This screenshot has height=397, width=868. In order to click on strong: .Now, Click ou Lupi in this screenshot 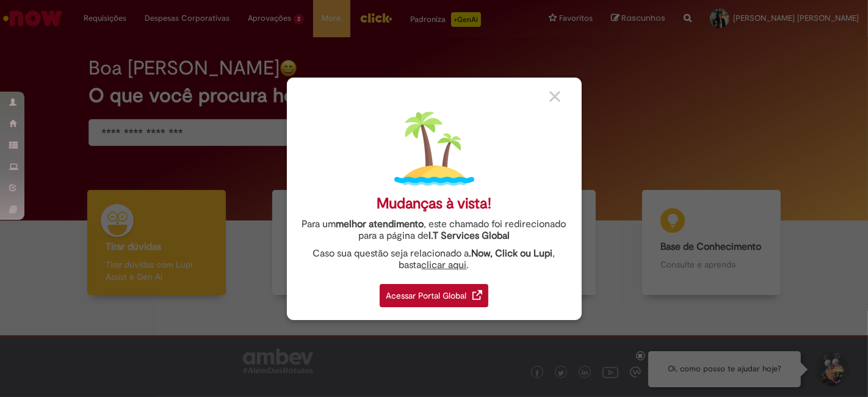, I will do `click(511, 253)`.